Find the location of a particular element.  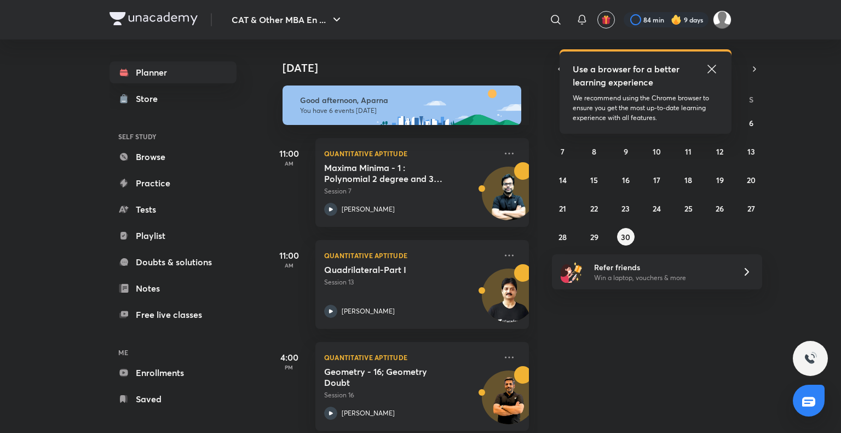

button: September 10, 2025 is located at coordinates (657, 151).